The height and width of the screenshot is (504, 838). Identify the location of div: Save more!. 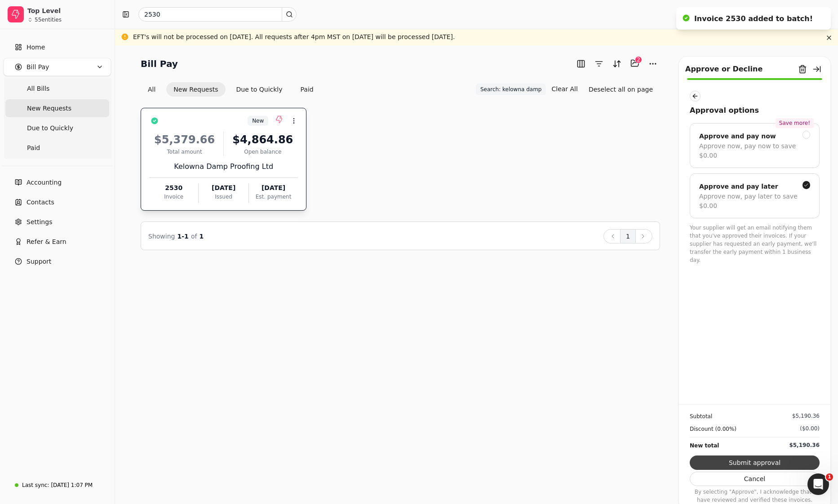
(794, 123).